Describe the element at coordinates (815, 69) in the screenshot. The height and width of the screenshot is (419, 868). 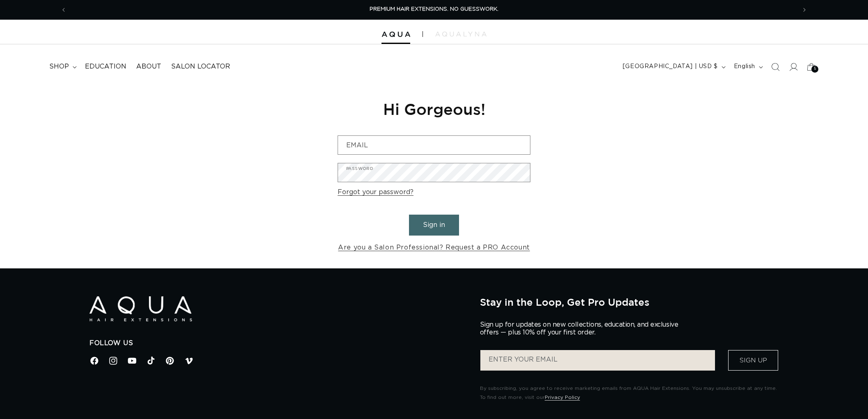
I see `span: 5` at that location.